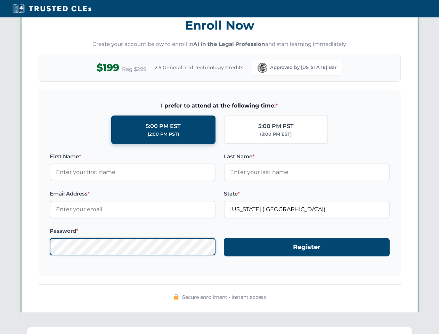 This screenshot has width=439, height=334. What do you see at coordinates (276, 126) in the screenshot?
I see `div: 5:00 PM PST` at bounding box center [276, 126].